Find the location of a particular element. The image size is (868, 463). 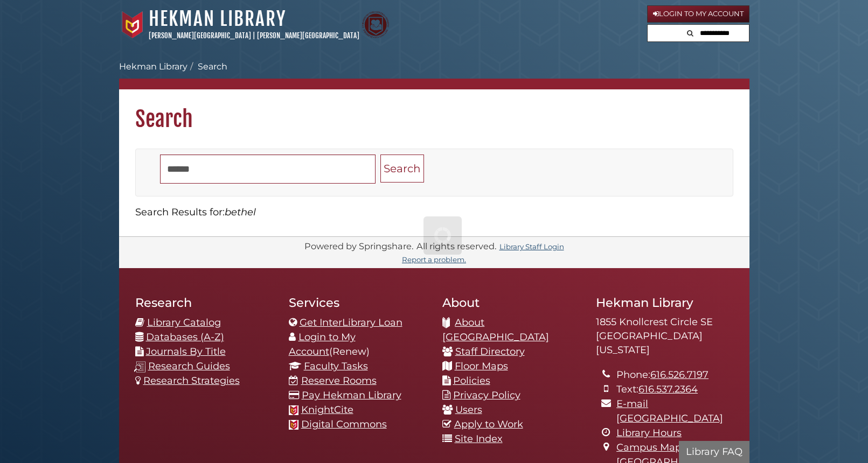

a: Reserve Rooms is located at coordinates (339, 380).